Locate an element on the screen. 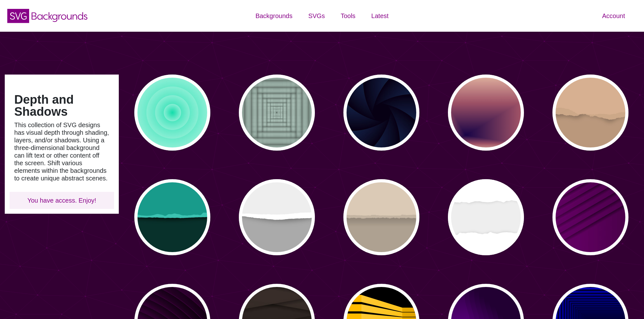 The image size is (644, 319). button: torn paper effect with shadow is located at coordinates (382, 217).